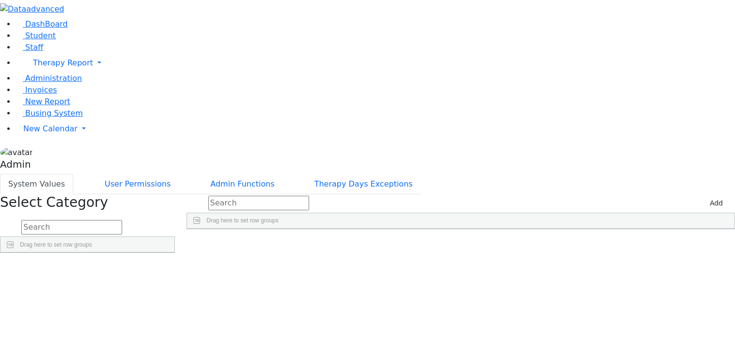 Image resolution: width=735 pixels, height=345 pixels. Describe the element at coordinates (41, 90) in the screenshot. I see `span: Invoices` at that location.